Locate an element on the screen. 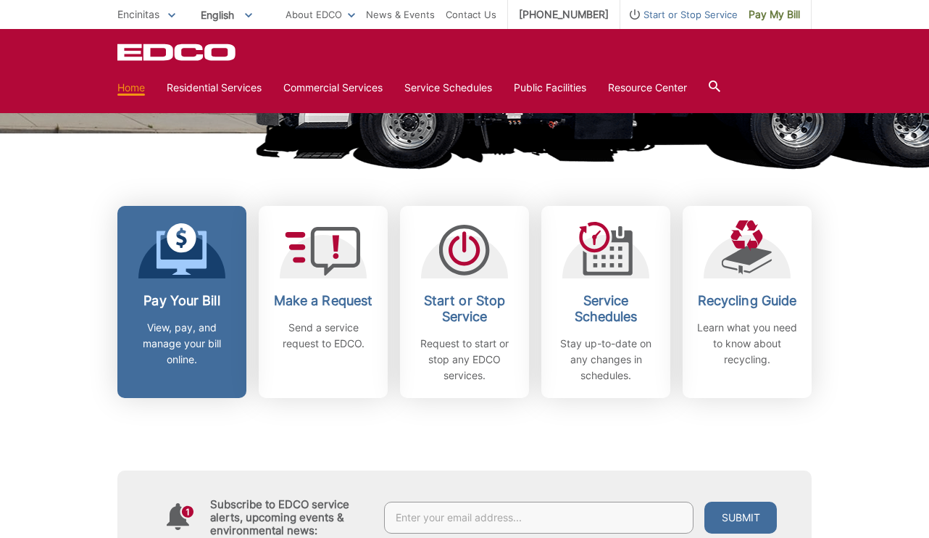  span: Pay My Bill is located at coordinates (774, 14).